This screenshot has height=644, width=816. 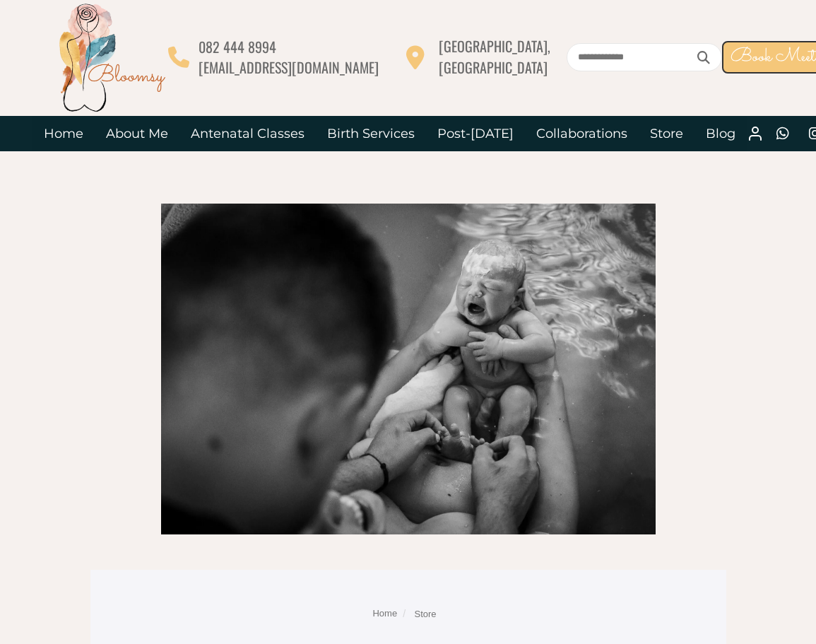 I want to click on img: Your Birth, Your Way Antenatal Class, so click(x=408, y=368).